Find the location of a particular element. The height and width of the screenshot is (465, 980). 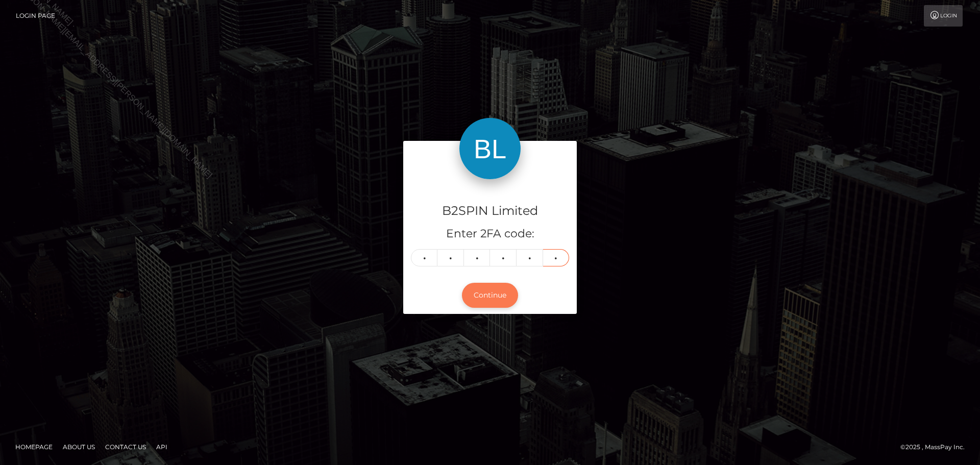

div: © 2025 , MassPay Inc. is located at coordinates (936, 447).